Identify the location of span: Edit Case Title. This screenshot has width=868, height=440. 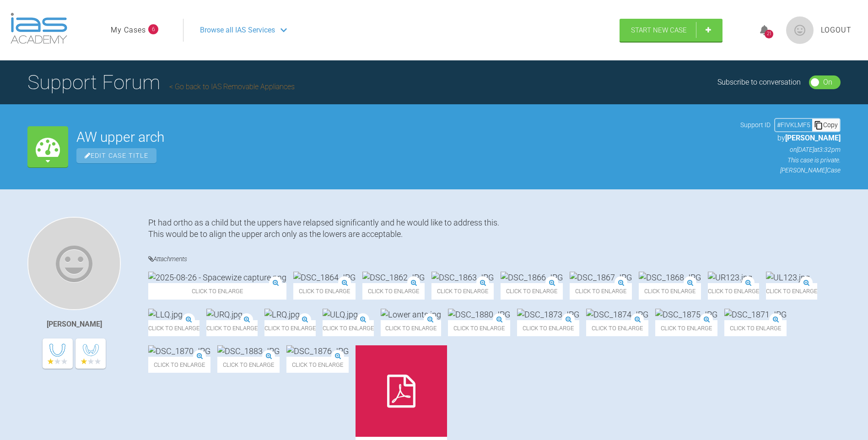
(116, 155).